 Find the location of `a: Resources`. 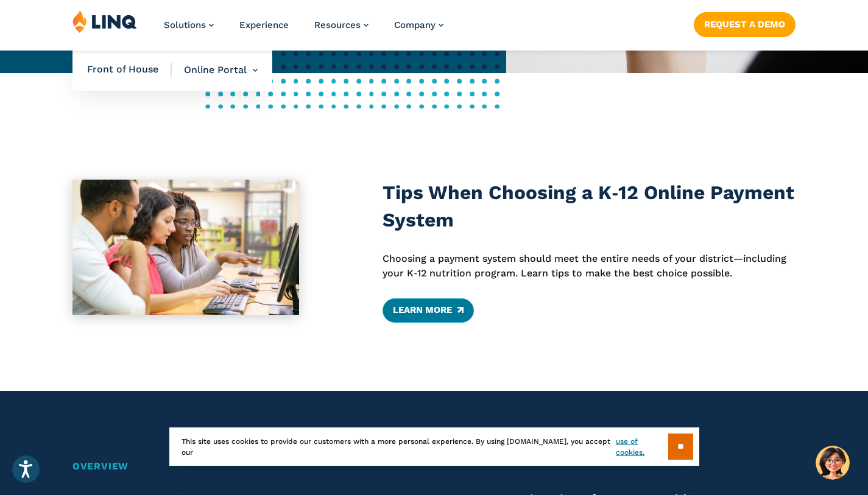

a: Resources is located at coordinates (341, 25).